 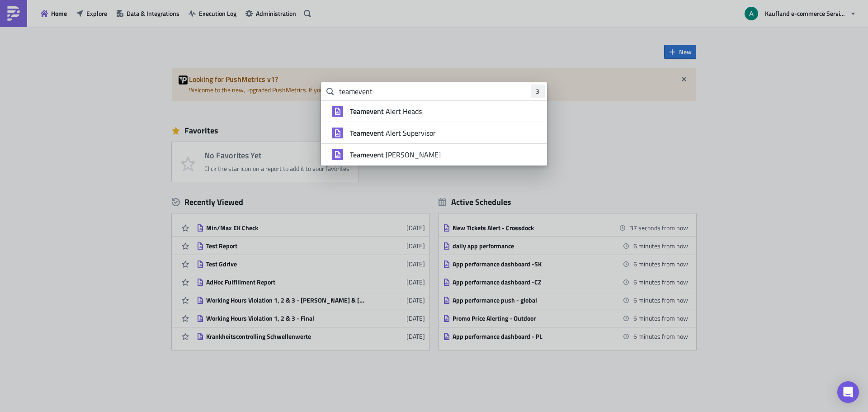 What do you see at coordinates (848, 392) in the screenshot?
I see `div: Open Intercom Messenger` at bounding box center [848, 392].